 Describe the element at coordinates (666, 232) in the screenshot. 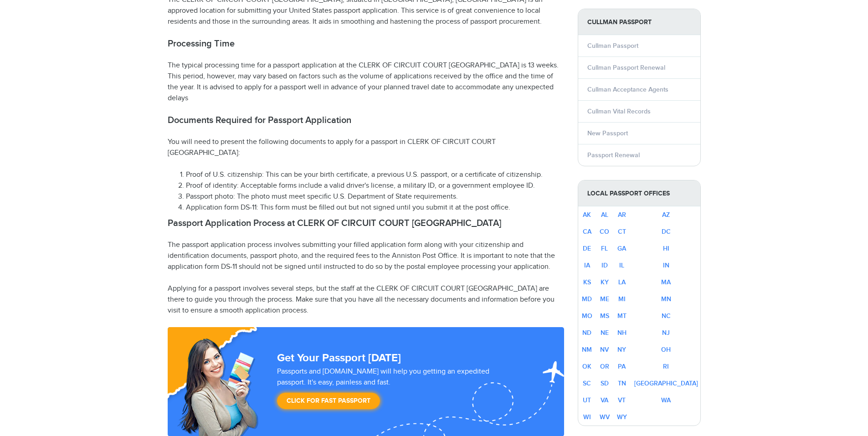

I see `a: DC` at that location.